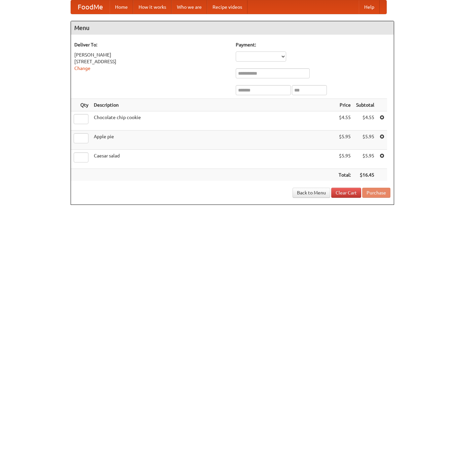 The width and height of the screenshot is (457, 476). I want to click on a: Change, so click(82, 68).